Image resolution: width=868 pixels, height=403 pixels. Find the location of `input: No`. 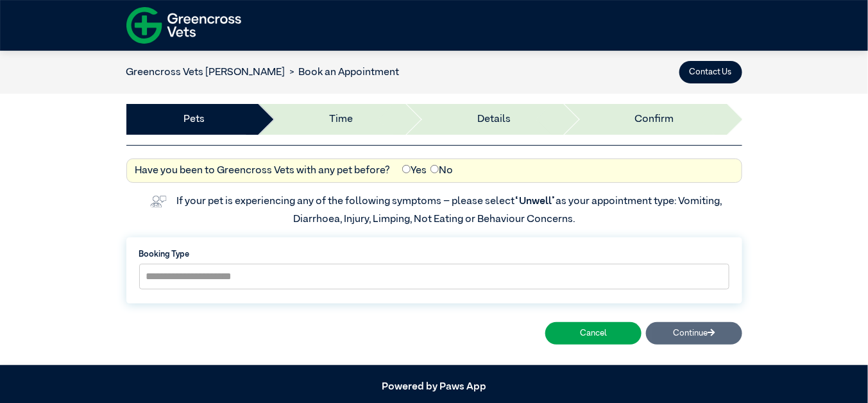

input: No is located at coordinates (434, 169).